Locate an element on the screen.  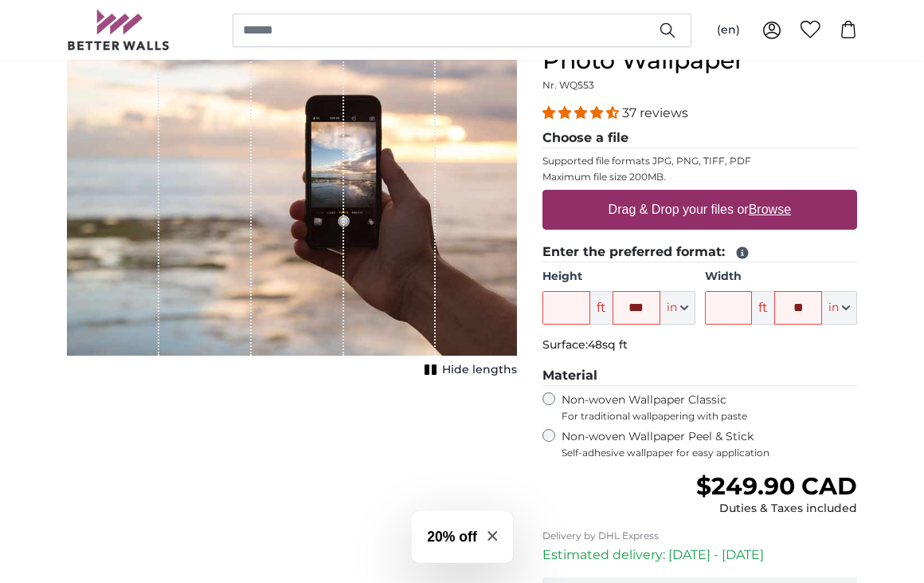
label: Non-woven Wallpaper Classic is located at coordinates (709, 407).